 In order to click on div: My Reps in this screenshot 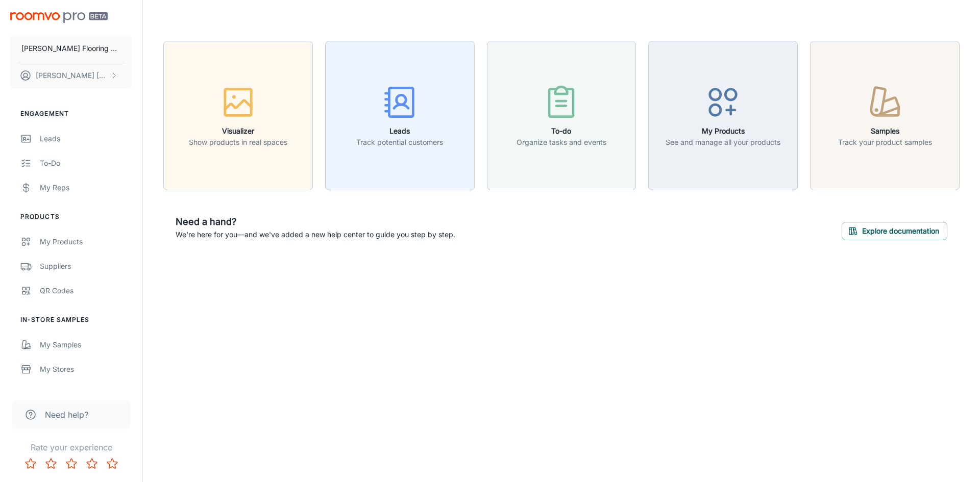, I will do `click(86, 187)`.